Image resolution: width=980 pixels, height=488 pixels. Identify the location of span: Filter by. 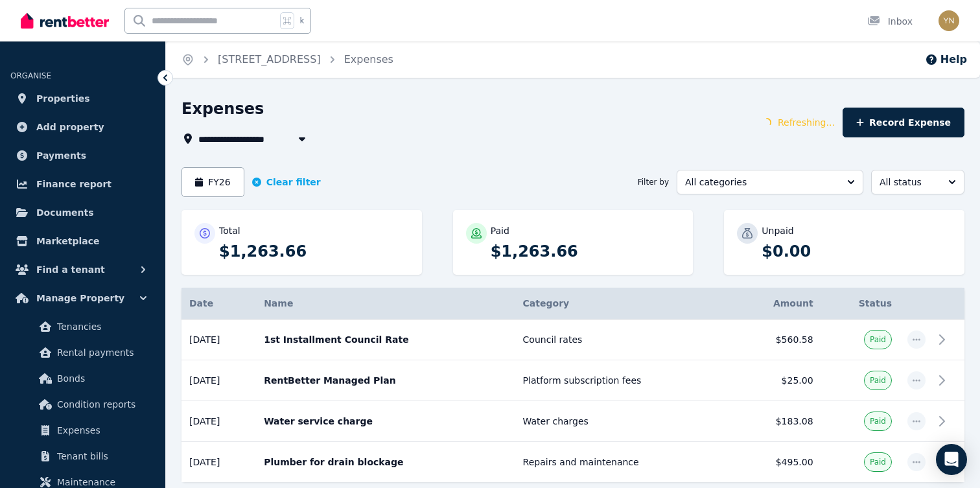
(653, 182).